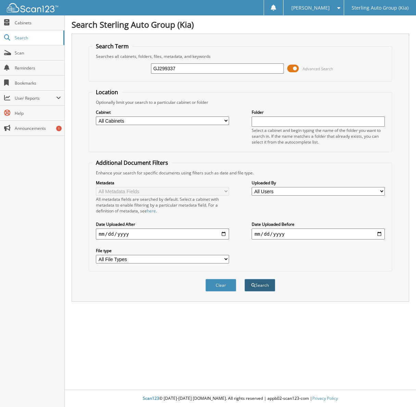  Describe the element at coordinates (38, 83) in the screenshot. I see `span: Bookmarks` at that location.